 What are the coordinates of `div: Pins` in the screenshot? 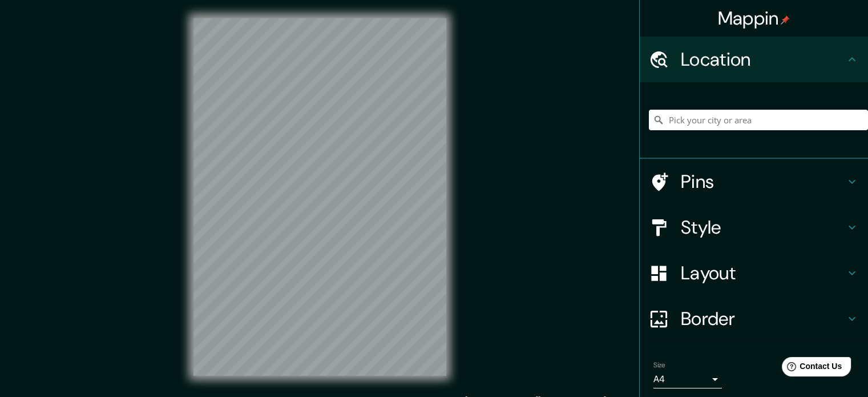 It's located at (754, 182).